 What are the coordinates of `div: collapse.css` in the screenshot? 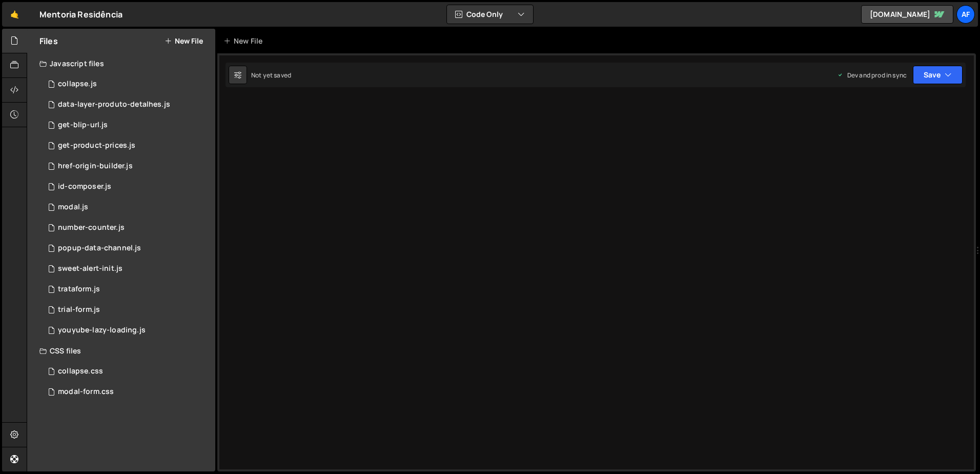 It's located at (81, 371).